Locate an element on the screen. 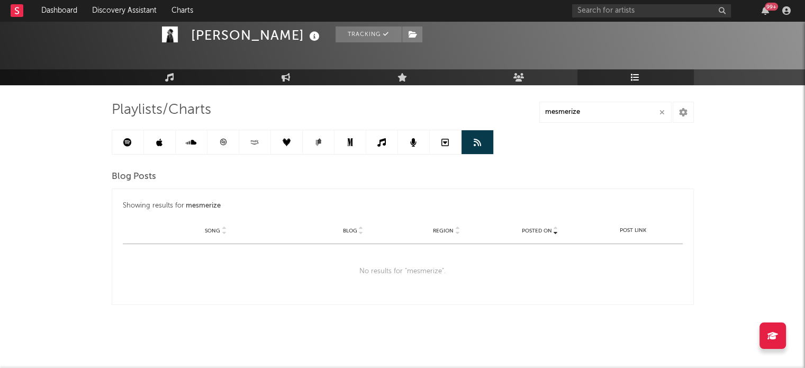  div: No results for " mesmerize ". is located at coordinates (403, 271).